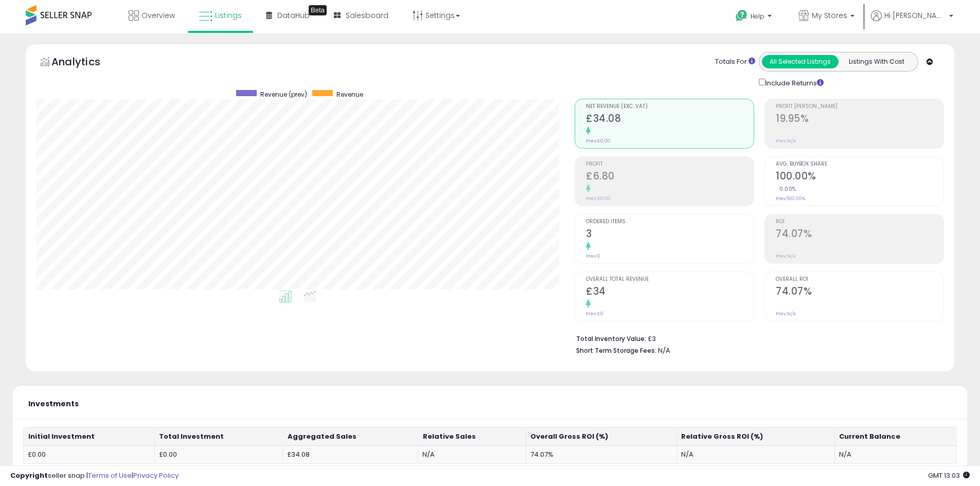 The width and height of the screenshot is (980, 486). I want to click on small: Prev: 100.00%, so click(790, 199).